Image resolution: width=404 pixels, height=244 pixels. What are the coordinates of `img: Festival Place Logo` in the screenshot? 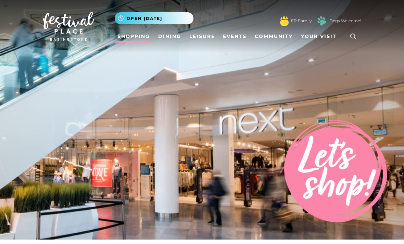 It's located at (68, 26).